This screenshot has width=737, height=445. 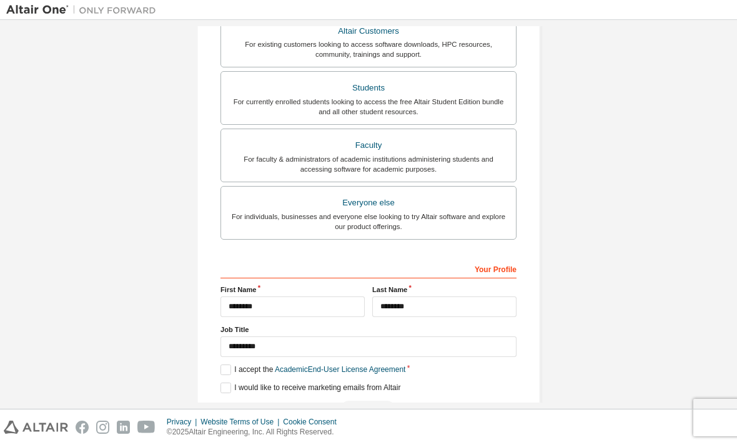 What do you see at coordinates (368, 146) in the screenshot?
I see `div: Faculty` at bounding box center [368, 146].